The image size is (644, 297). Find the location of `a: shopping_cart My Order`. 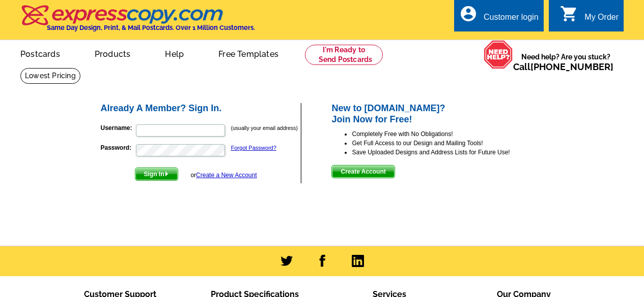

a: shopping_cart My Order is located at coordinates (589, 17).